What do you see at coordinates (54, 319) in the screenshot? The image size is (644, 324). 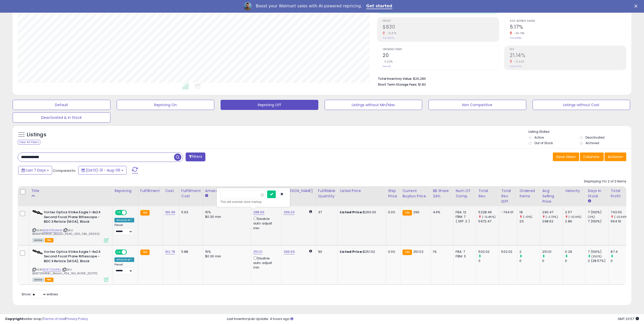 I see `a: Terms of Use` at bounding box center [54, 319].